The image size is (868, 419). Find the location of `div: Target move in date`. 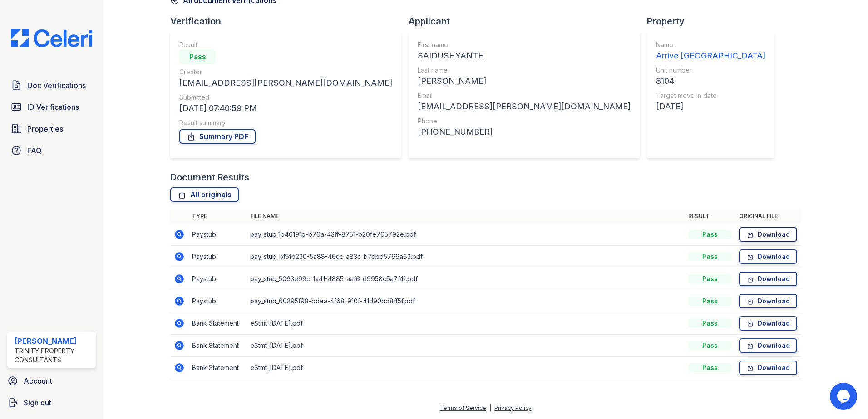

div: Target move in date is located at coordinates (711, 96).